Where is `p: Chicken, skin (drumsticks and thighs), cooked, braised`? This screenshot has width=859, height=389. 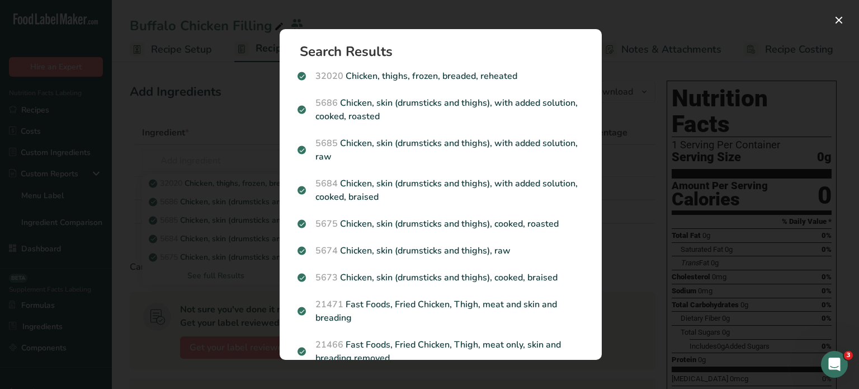
p: Chicken, skin (drumsticks and thighs), cooked, braised is located at coordinates (441, 277).